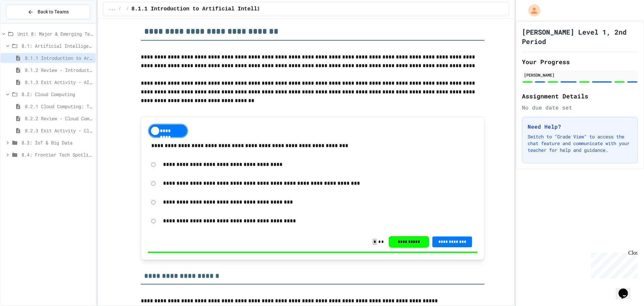 The width and height of the screenshot is (644, 306). I want to click on span: 8.1.2 Review - Introduction to Artificial Intelligence, so click(58, 70).